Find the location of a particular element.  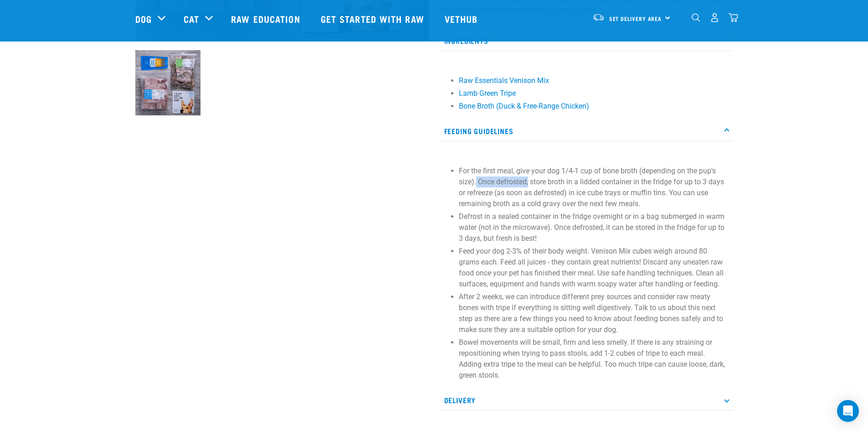

a: Vethub is located at coordinates (462, 19).